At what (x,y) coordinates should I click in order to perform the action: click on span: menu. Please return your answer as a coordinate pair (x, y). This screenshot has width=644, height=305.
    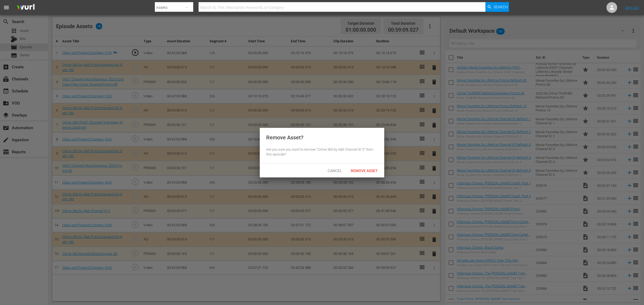
    Looking at the image, I should click on (6, 8).